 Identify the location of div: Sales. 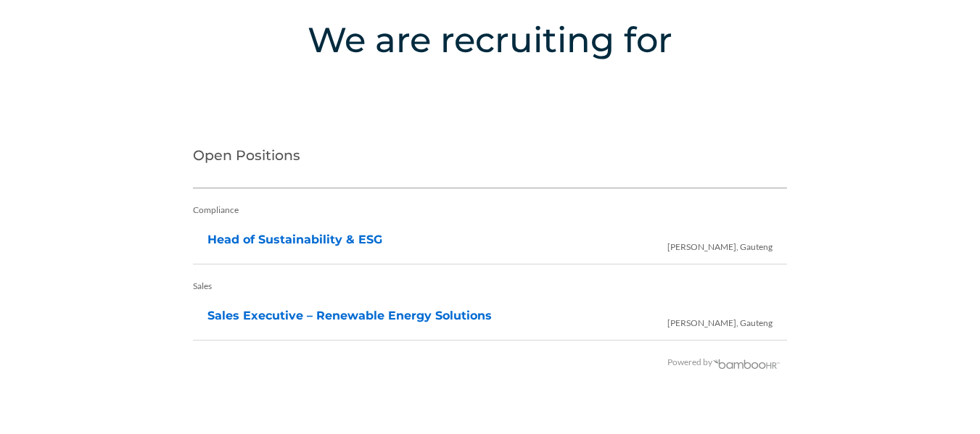
(490, 286).